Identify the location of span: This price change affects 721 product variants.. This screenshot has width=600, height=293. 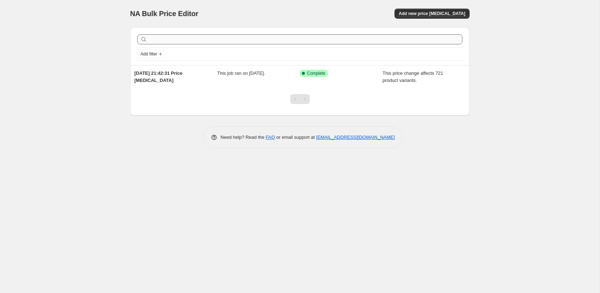
(413, 76).